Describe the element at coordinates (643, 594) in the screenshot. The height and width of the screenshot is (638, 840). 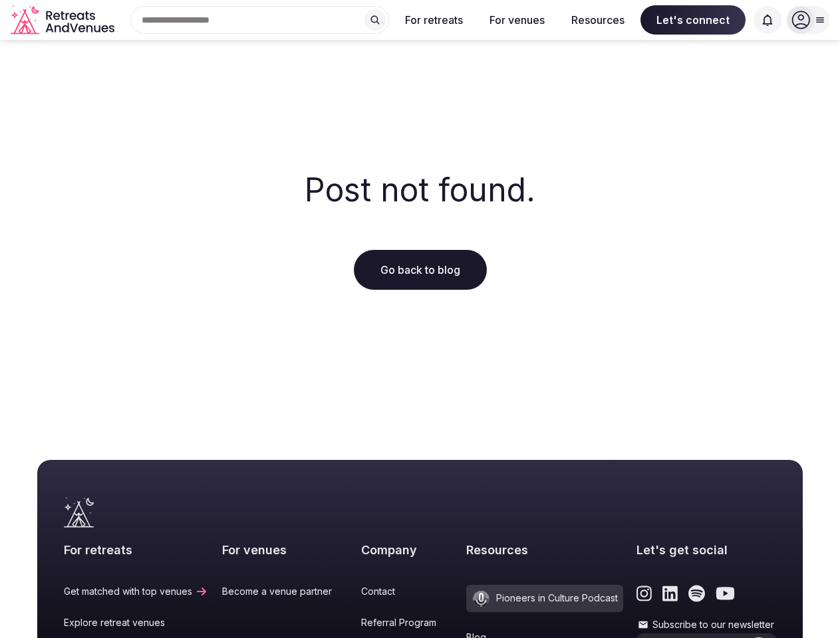
I see `a: Link to the retreats and venues Instagram page` at that location.